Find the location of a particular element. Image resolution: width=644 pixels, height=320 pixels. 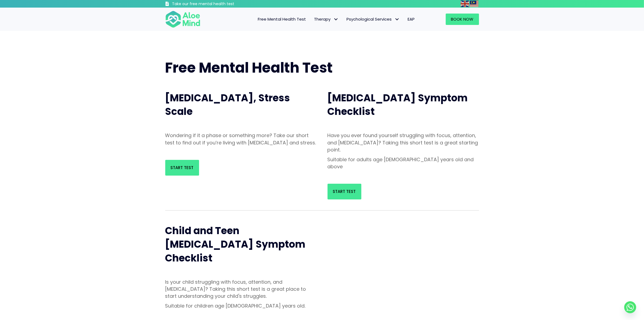

a: Psychological ServicesPsychological Services: submenu is located at coordinates (373, 19).